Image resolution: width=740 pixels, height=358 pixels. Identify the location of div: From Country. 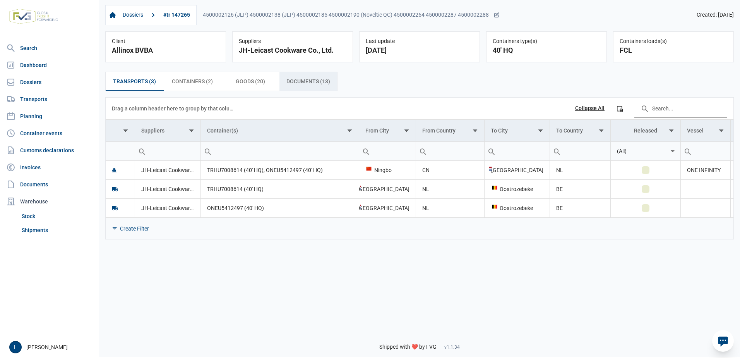
(439, 130).